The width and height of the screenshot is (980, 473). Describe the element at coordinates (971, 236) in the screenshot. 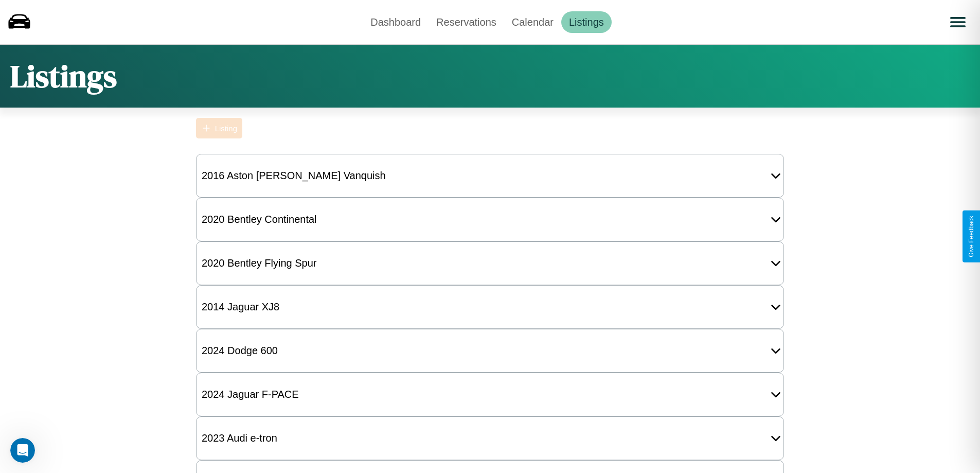

I see `div: Give Feedback` at that location.